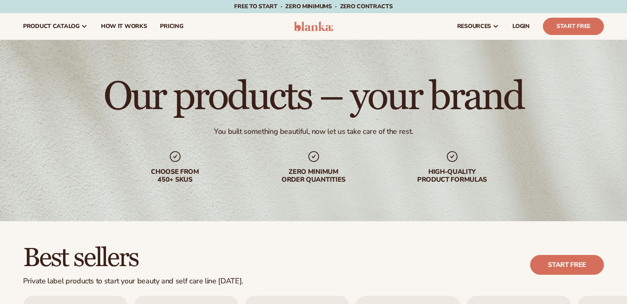 The image size is (627, 304). I want to click on a: logo, so click(314, 26).